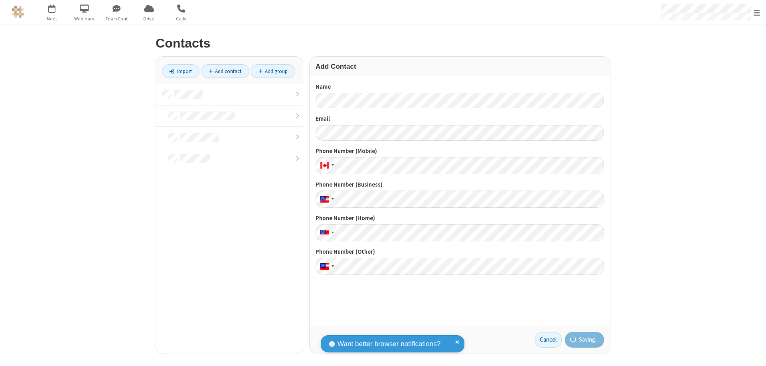  What do you see at coordinates (460, 151) in the screenshot?
I see `label: Phone Number (Mobile)` at bounding box center [460, 151].